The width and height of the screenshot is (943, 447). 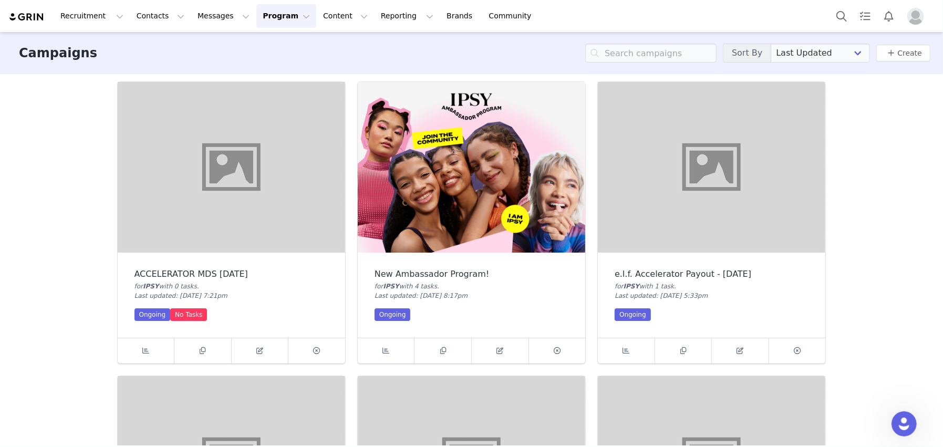 What do you see at coordinates (27, 17) in the screenshot?
I see `img: grin logo` at bounding box center [27, 17].